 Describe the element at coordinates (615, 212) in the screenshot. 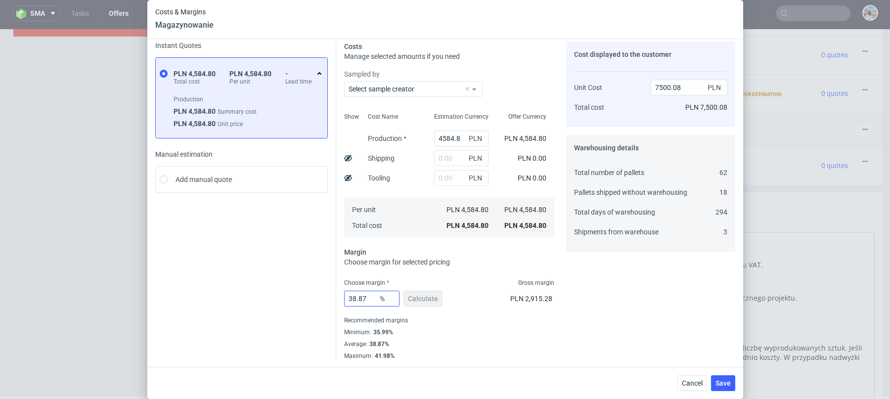

I see `span: Total days of warehousing` at that location.